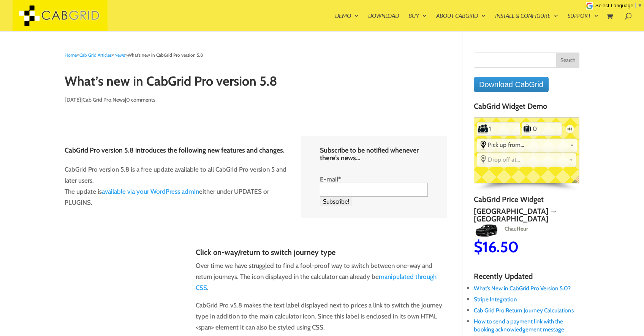 This screenshot has height=336, width=644. I want to click on a: Download, so click(383, 22).